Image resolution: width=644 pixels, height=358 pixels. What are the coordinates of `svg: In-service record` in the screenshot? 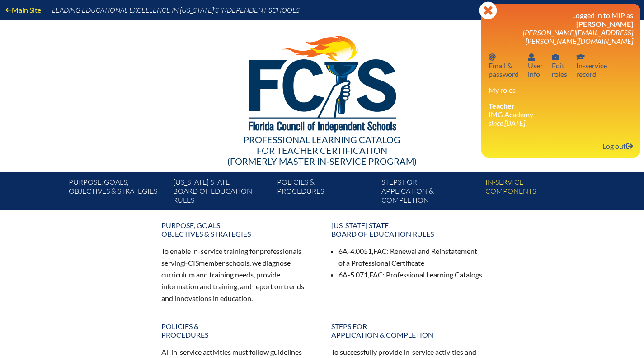 It's located at (580, 57).